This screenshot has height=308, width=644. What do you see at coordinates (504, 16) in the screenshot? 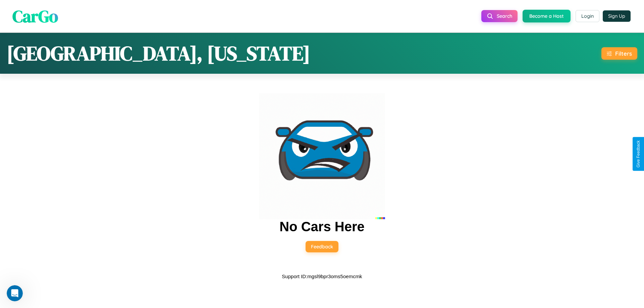
I see `span: Search` at bounding box center [504, 16].